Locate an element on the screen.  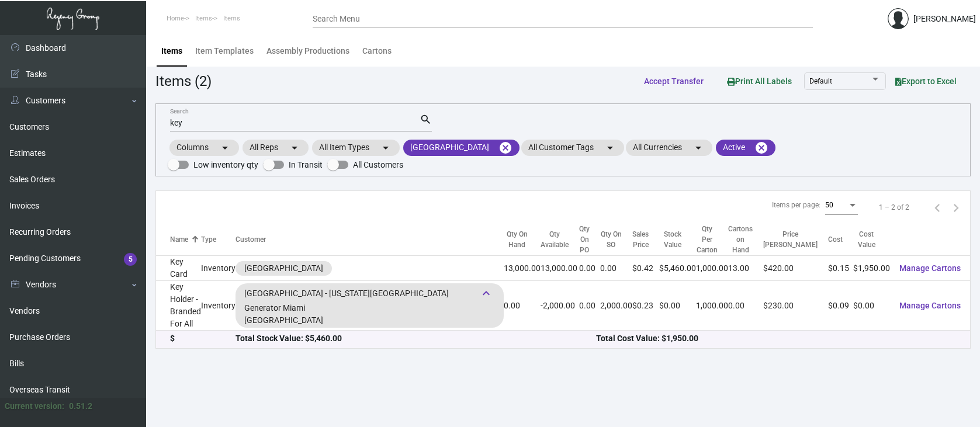
mat-icon: search is located at coordinates (425, 120).